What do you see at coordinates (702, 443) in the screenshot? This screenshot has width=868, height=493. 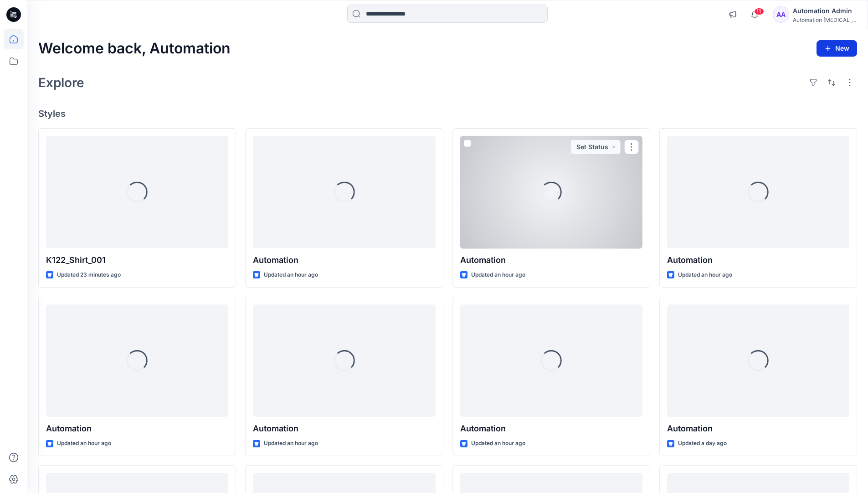 I see `p: Updated a day ago` at bounding box center [702, 443].